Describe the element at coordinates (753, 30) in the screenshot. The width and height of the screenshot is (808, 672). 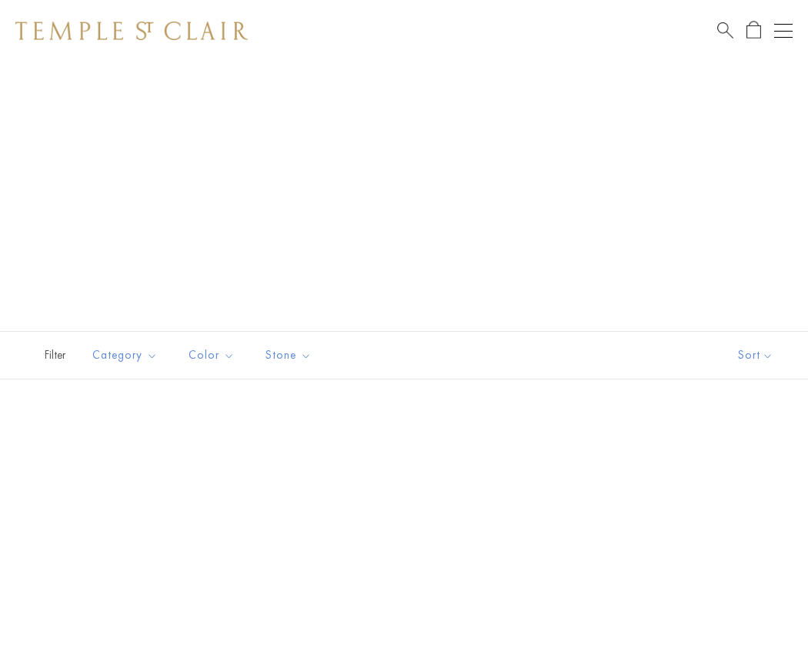
I see `a: Open Shopping Bag` at that location.